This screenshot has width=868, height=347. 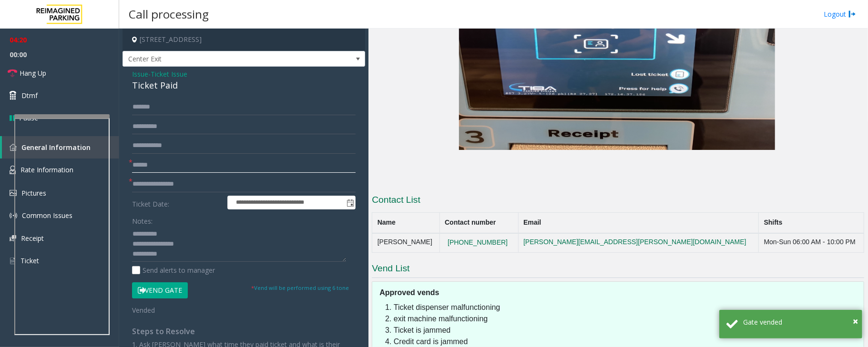 I want to click on a: General Information, so click(x=60, y=148).